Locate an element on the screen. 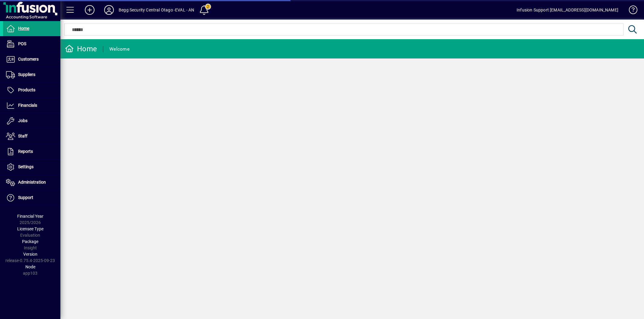  button: Profile is located at coordinates (109, 10).